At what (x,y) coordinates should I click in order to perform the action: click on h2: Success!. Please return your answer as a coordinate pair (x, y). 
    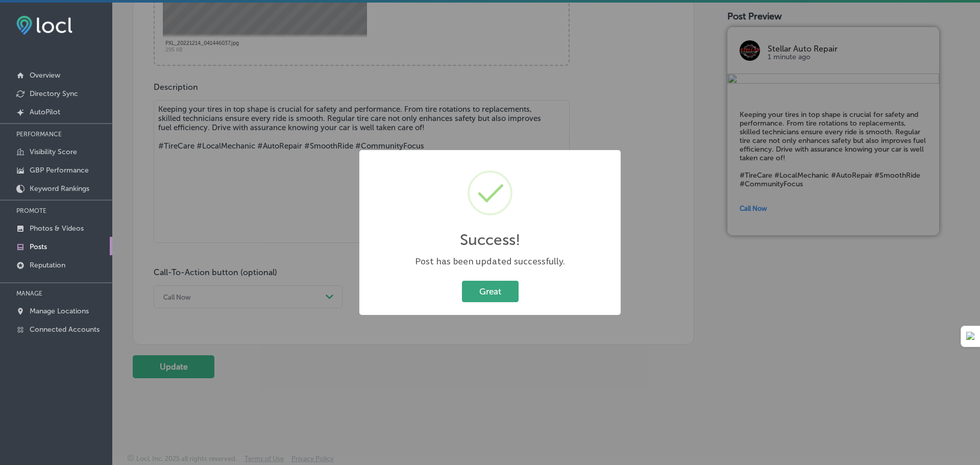
    Looking at the image, I should click on (490, 240).